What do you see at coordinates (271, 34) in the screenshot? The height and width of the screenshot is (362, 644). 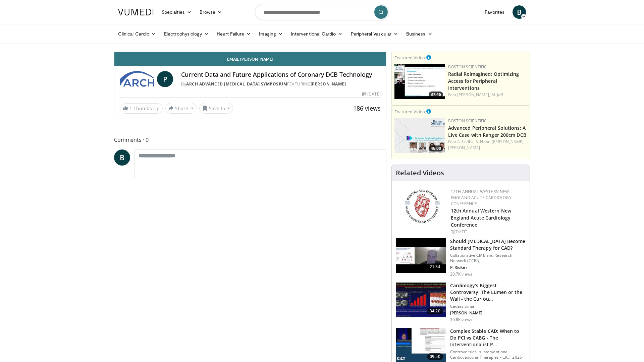 I see `a: Imaging` at bounding box center [271, 34].